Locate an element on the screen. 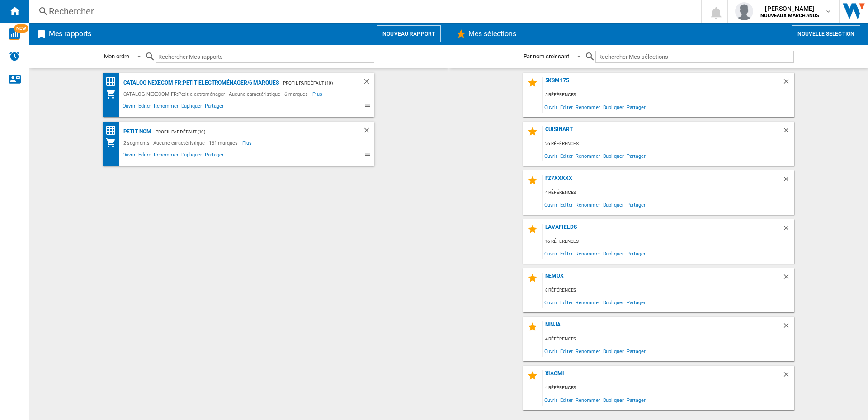 This screenshot has width=868, height=420. div: Mon ordre is located at coordinates (117, 56).